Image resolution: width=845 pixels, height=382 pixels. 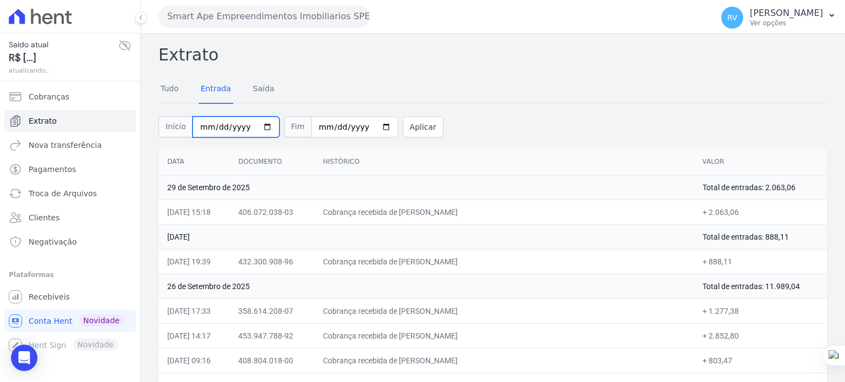 What do you see at coordinates (761, 187) in the screenshot?
I see `td: Total de entradas: 2.063,06` at bounding box center [761, 187].